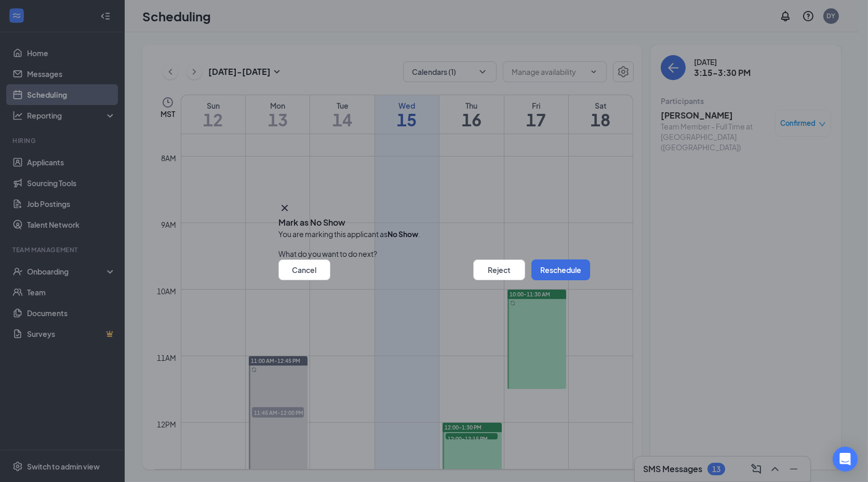 The height and width of the screenshot is (482, 868). I want to click on svg: Cross, so click(285, 208).